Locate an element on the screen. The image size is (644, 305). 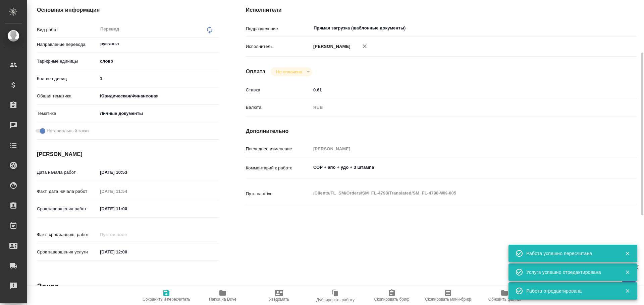
span: Скопировать мини-бриф is located at coordinates (448, 300).